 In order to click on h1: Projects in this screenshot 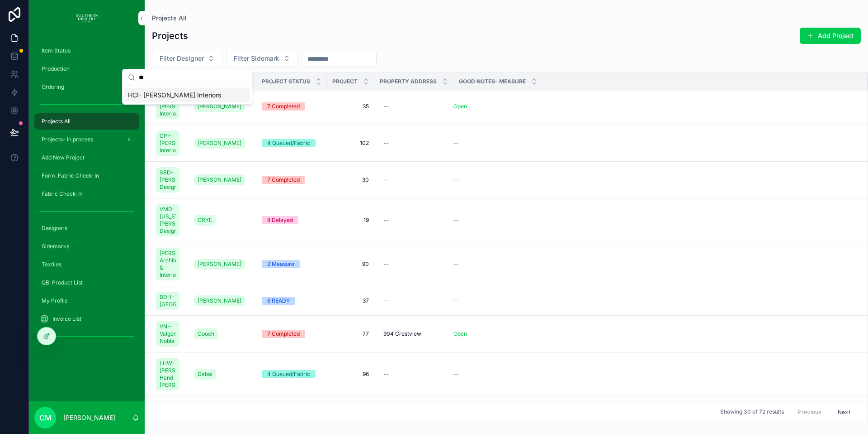, I will do `click(170, 36)`.